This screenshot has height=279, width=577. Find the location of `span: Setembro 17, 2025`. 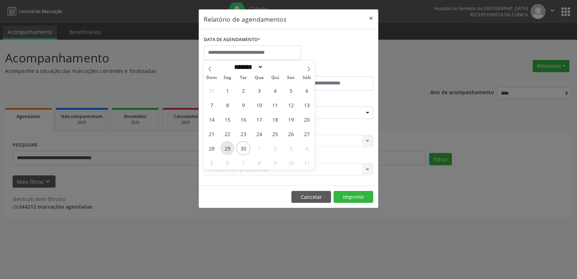

span: Setembro 17, 2025 is located at coordinates (259, 119).